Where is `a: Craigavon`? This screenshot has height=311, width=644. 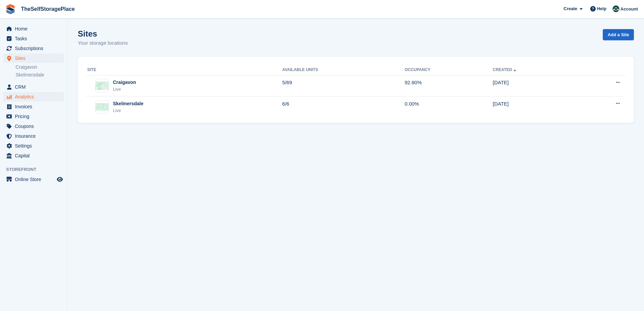 a: Craigavon is located at coordinates (40, 67).